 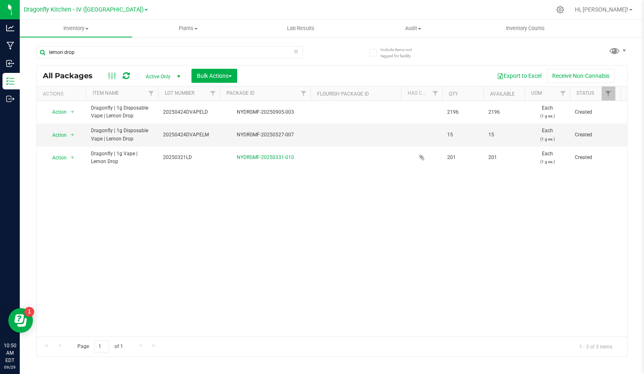 I want to click on th: Has COA, so click(x=422, y=93).